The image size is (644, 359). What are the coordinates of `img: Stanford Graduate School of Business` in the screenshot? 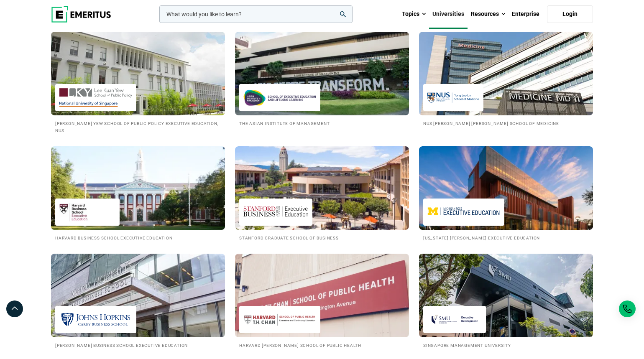 It's located at (276, 212).